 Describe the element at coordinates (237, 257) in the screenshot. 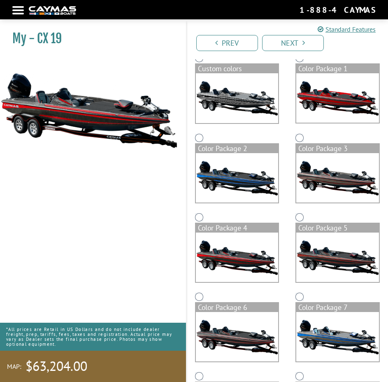

I see `img: color_package_305.png` at that location.